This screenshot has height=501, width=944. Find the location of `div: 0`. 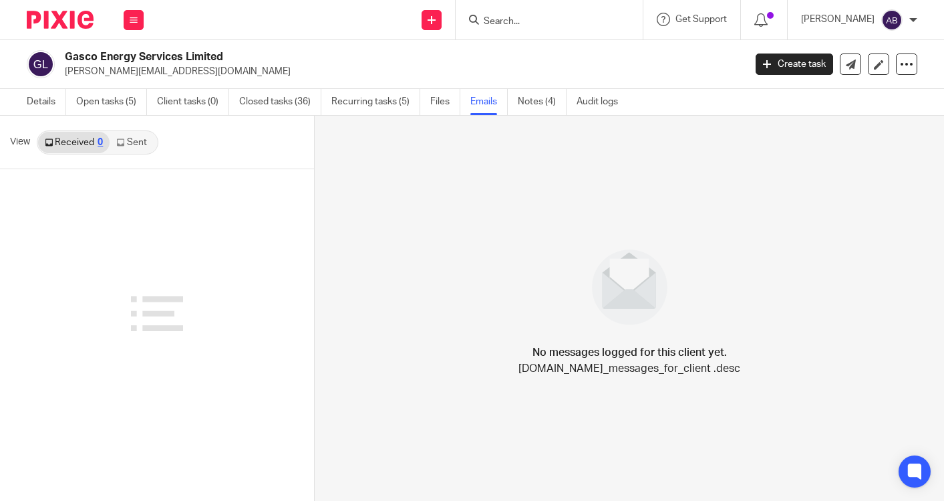

div: 0 is located at coordinates (100, 142).